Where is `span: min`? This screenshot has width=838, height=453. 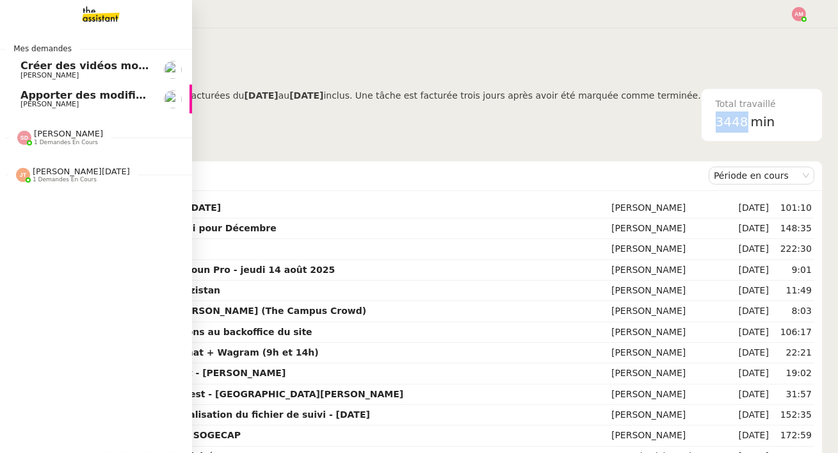 span: min is located at coordinates (763, 122).